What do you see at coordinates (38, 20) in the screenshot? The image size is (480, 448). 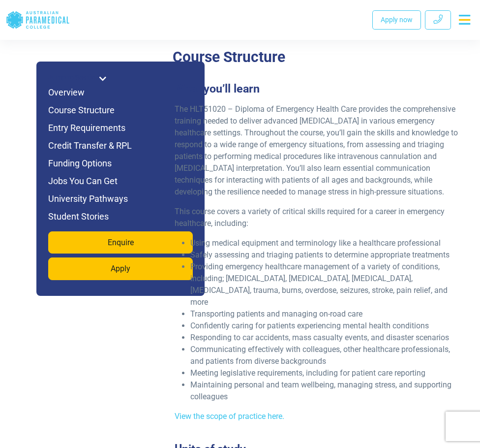 I see `a: Australian Paramedical College` at bounding box center [38, 20].